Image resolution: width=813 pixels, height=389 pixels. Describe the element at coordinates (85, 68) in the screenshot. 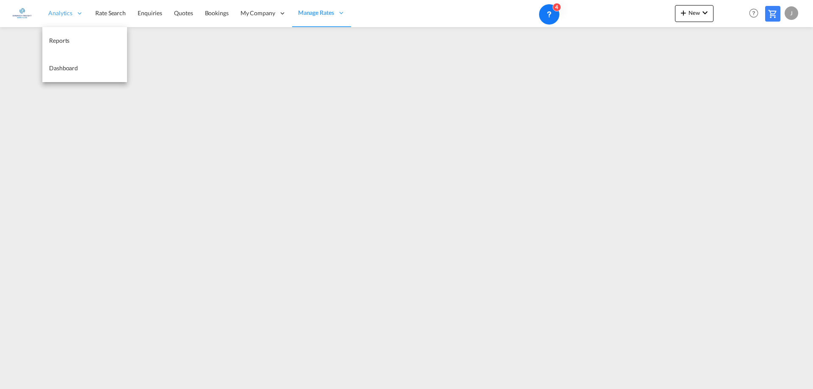

I see `a: Dashboard` at that location.